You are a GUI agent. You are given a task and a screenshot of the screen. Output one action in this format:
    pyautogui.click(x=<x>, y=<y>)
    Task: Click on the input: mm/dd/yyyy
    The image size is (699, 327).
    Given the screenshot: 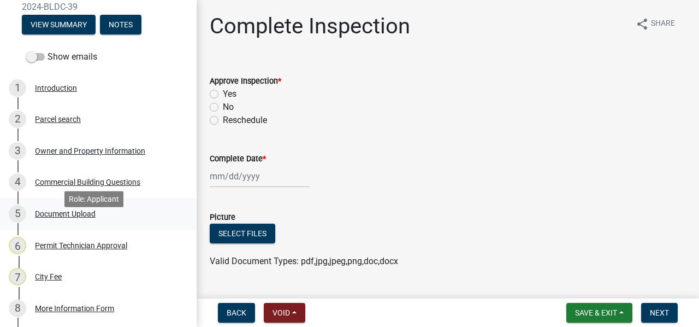 What is the action you would take?
    pyautogui.click(x=259, y=176)
    